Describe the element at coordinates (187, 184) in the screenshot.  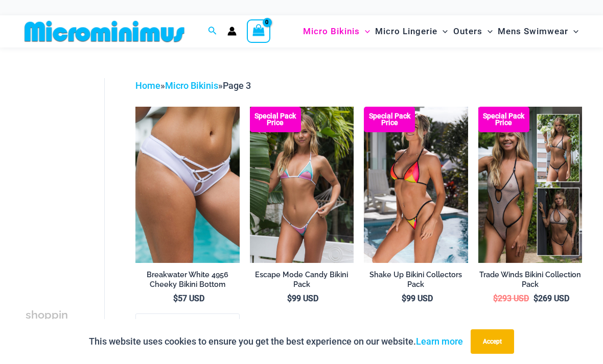
I see `img: Breakwater White 4956 Shorts 01` at that location.